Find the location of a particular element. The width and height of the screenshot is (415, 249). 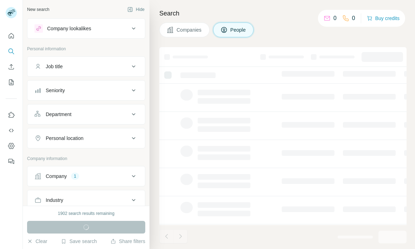

button: Company1 is located at coordinates (86, 176).